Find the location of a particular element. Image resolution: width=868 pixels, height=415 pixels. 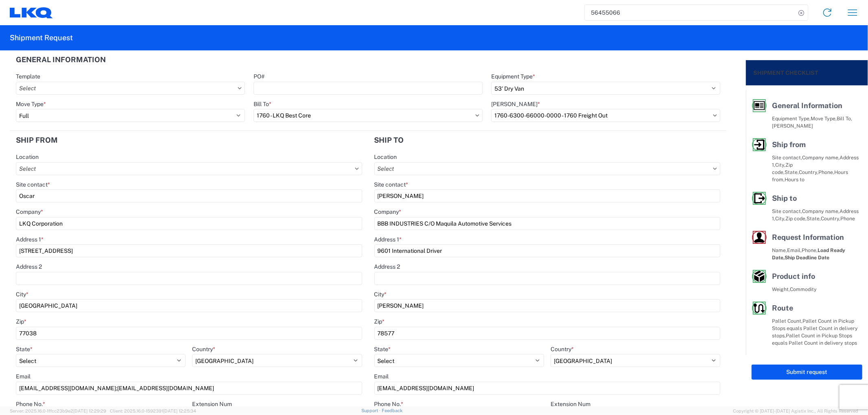

h2: Shipment Checklist is located at coordinates (786, 73).